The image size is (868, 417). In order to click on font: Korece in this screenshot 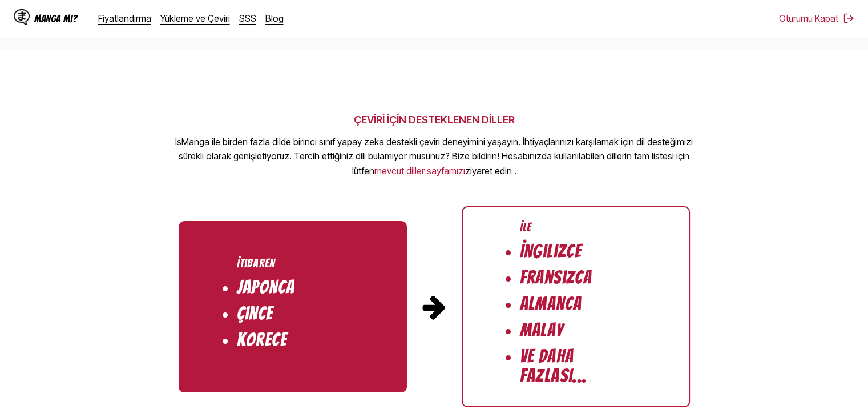, I will do `click(262, 340)`.